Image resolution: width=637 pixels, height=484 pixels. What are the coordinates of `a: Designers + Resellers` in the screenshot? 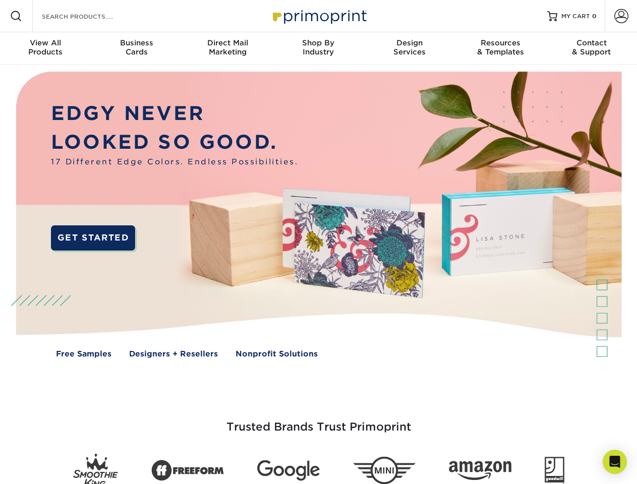 It's located at (173, 354).